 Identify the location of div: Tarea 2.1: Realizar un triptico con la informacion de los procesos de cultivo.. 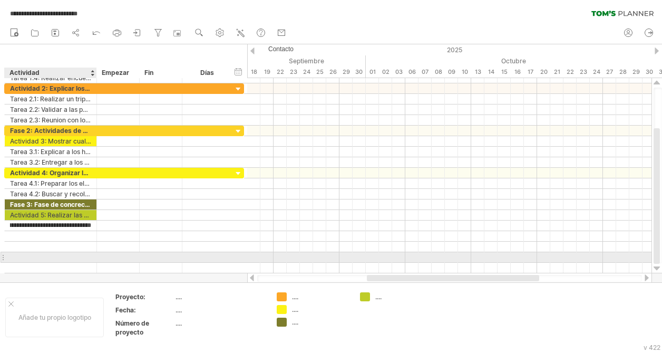
(51, 99).